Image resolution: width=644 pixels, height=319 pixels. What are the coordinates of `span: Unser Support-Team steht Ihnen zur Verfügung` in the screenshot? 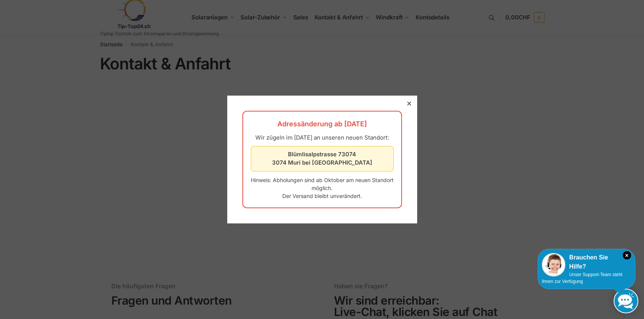 It's located at (582, 278).